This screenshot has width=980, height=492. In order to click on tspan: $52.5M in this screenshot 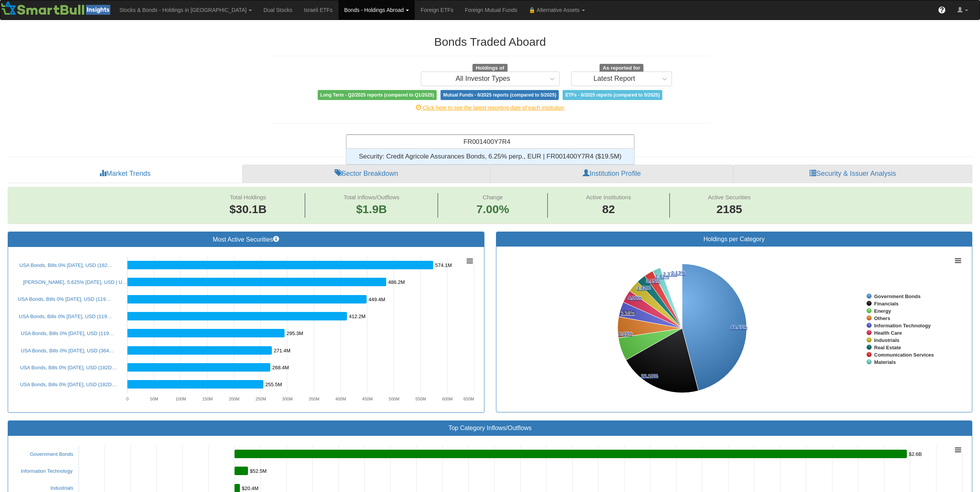, I will do `click(258, 471)`.